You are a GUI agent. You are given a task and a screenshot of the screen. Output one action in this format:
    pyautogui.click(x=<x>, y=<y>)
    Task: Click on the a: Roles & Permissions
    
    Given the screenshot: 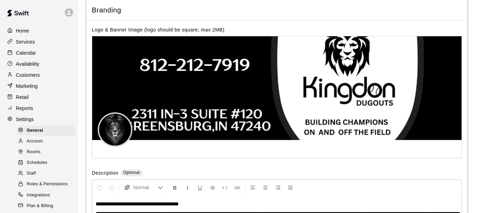 What is the action you would take?
    pyautogui.click(x=47, y=185)
    